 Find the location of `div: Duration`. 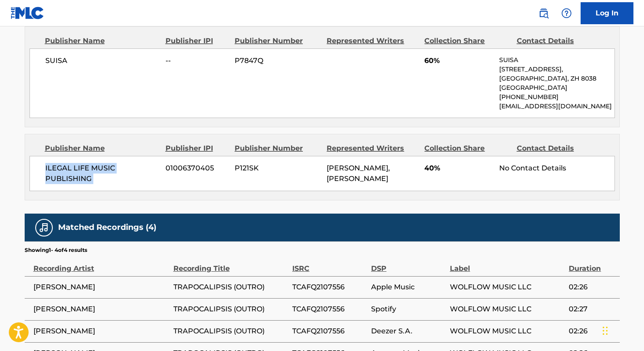

div: Duration is located at coordinates (591, 264).